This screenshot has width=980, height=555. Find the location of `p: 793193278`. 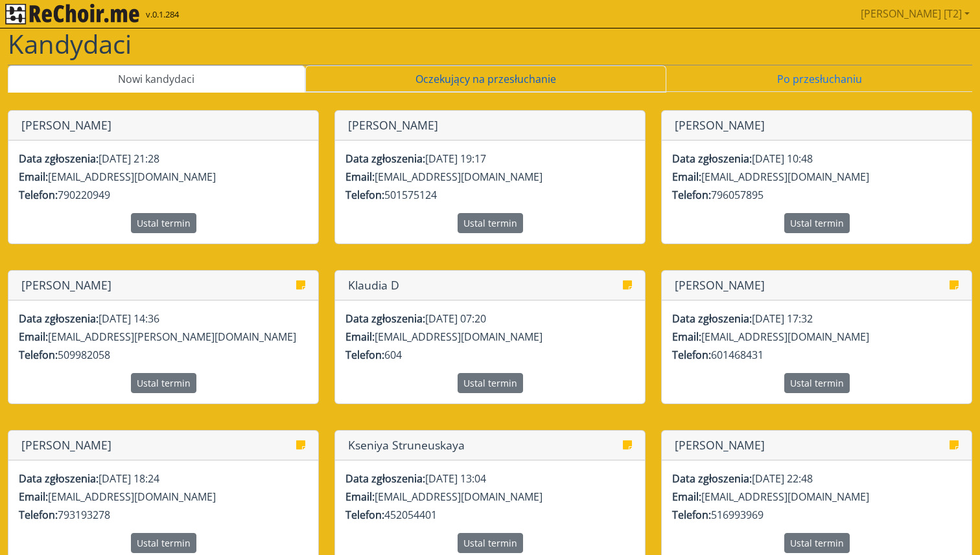

p: 793193278 is located at coordinates (164, 515).